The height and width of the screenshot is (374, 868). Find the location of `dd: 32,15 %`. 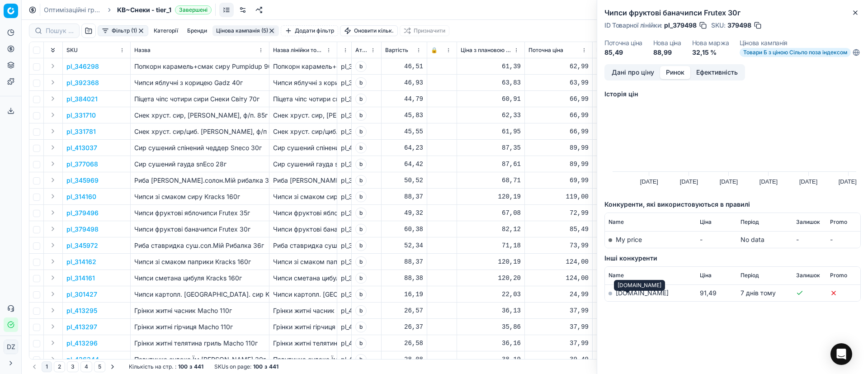

dd: 32,15 % is located at coordinates (711, 53).